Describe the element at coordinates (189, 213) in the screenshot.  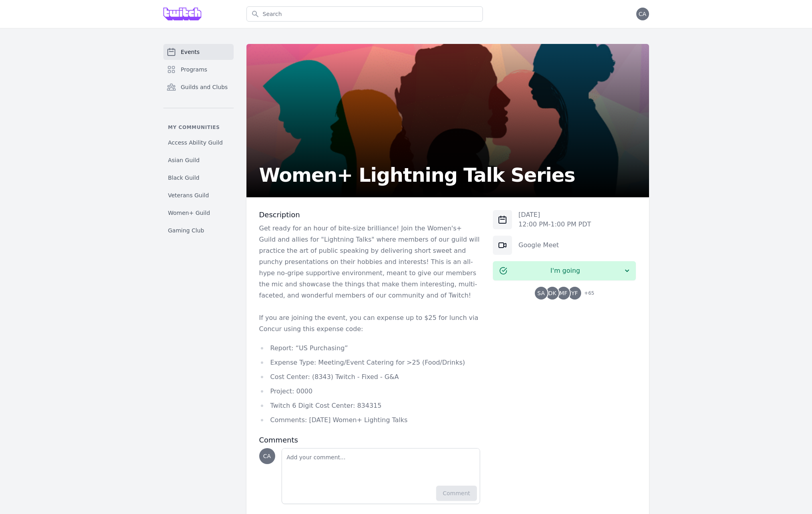
I see `span: Women+ Guild` at that location.